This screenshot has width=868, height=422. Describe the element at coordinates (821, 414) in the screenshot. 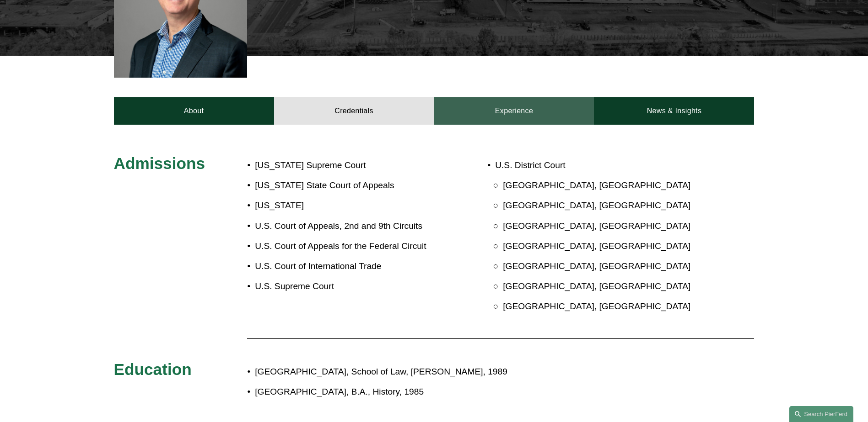

I see `a: Search this site` at that location.